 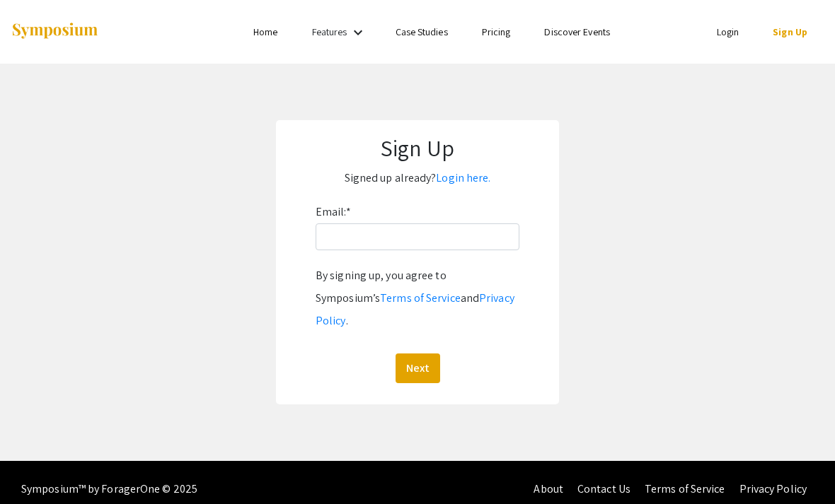 I want to click on a: Features, so click(x=330, y=32).